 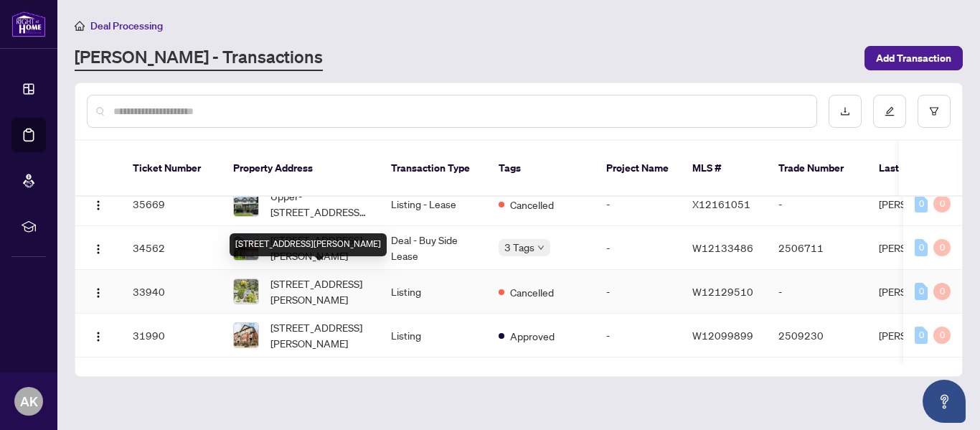 I want to click on button: Add Transaction, so click(x=913, y=58).